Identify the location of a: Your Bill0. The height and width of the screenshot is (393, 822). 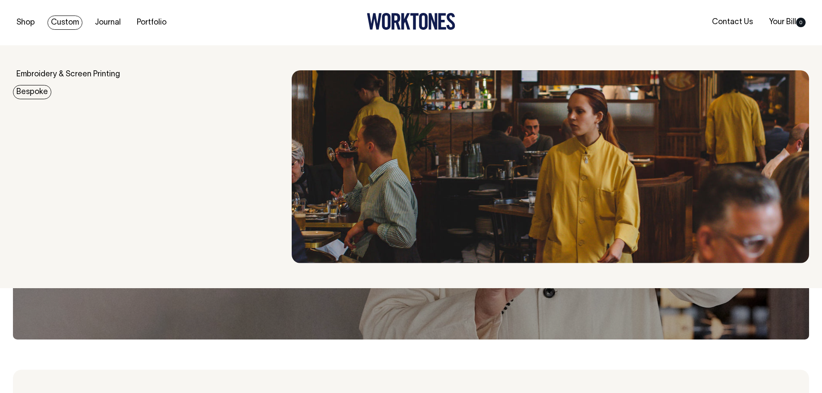
(787, 22).